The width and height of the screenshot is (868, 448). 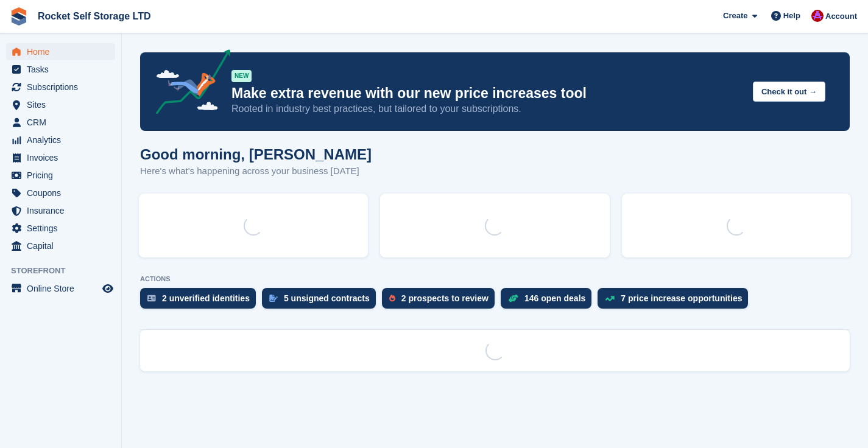 What do you see at coordinates (63, 87) in the screenshot?
I see `span: Subscriptions` at bounding box center [63, 87].